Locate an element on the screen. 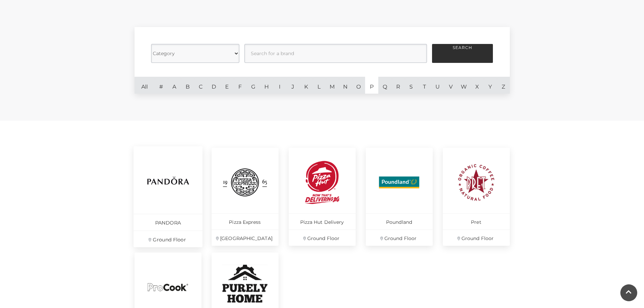 This screenshot has height=308, width=644. a: J is located at coordinates (293, 85).